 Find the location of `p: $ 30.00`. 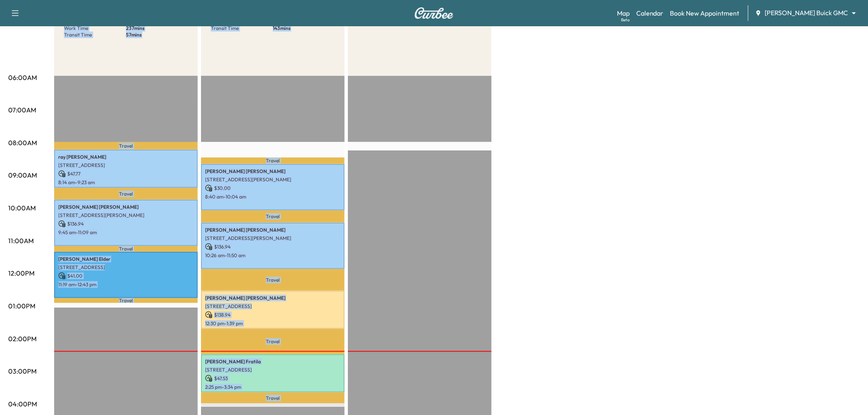

p: $ 30.00 is located at coordinates (273, 188).